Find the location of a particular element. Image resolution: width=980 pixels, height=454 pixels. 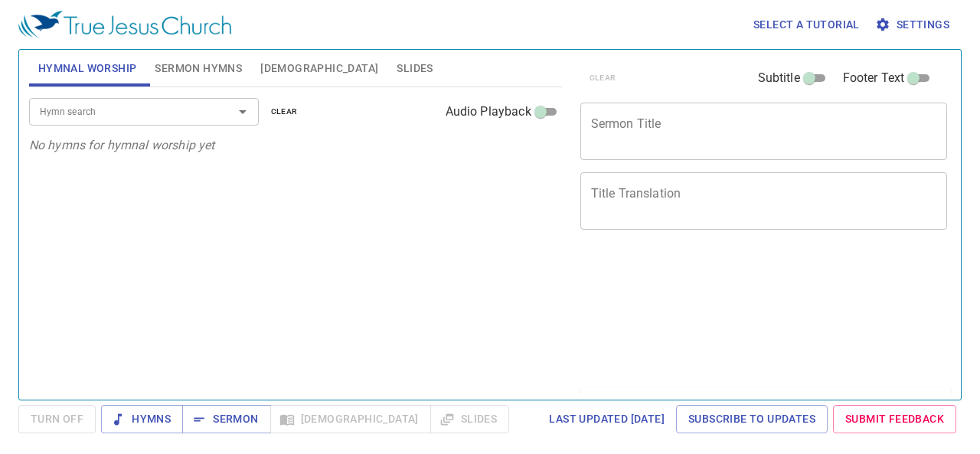

span: Submit Feedback is located at coordinates (894, 418).